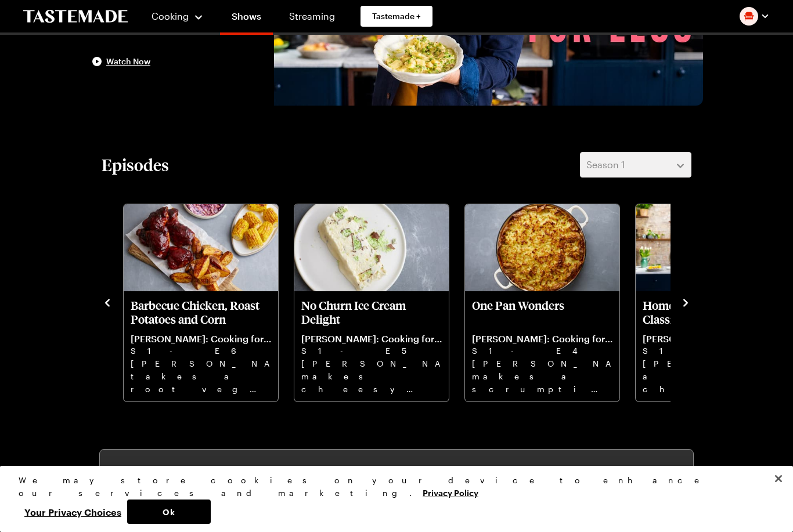 This screenshot has width=793, height=532. I want to click on div: 4 / 7, so click(549, 302).